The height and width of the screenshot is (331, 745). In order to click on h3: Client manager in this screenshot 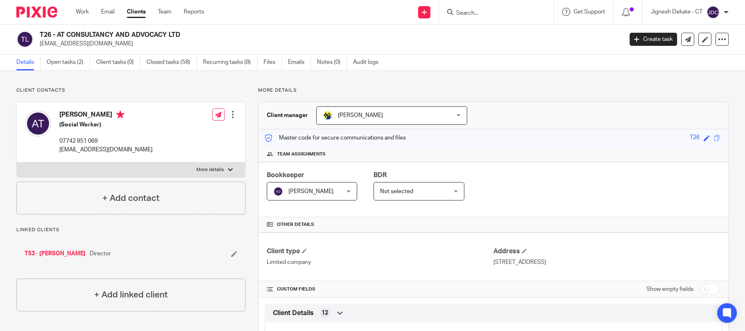, I will do `click(287, 115)`.